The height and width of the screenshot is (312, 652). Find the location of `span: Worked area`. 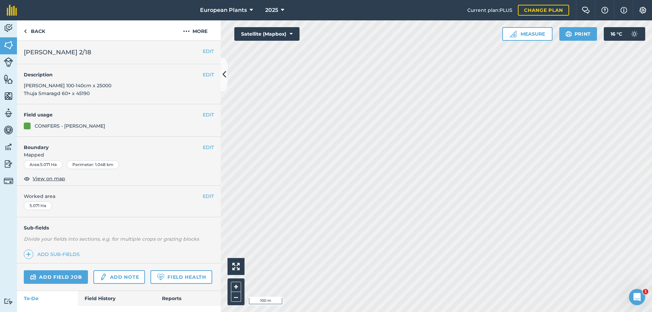

span: Worked area is located at coordinates (119, 196).